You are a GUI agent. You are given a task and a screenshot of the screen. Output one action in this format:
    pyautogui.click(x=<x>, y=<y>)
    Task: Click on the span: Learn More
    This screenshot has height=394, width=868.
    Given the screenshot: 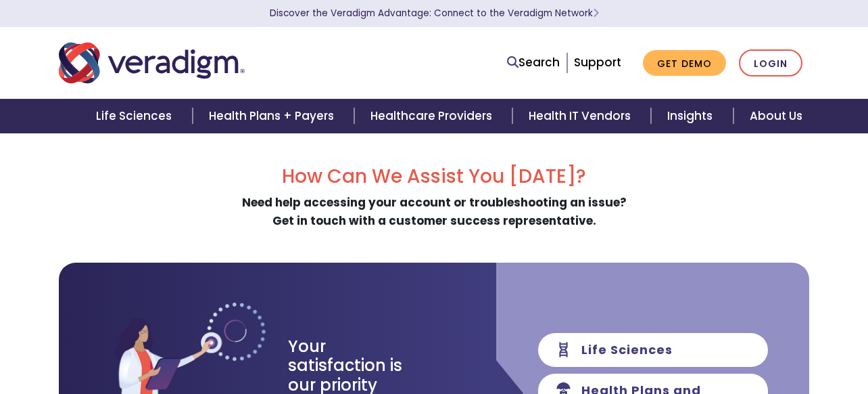 What is the action you would take?
    pyautogui.click(x=596, y=13)
    